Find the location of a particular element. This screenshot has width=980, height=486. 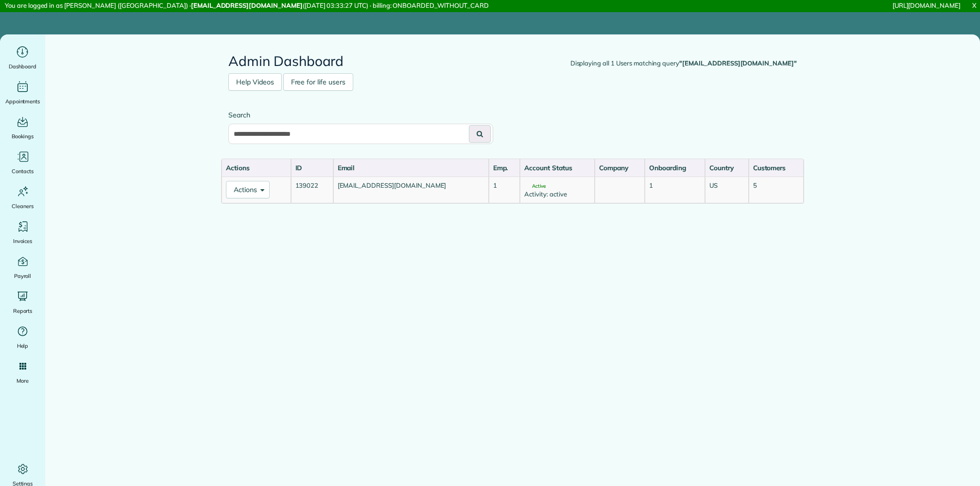

label: Search is located at coordinates (360, 115).